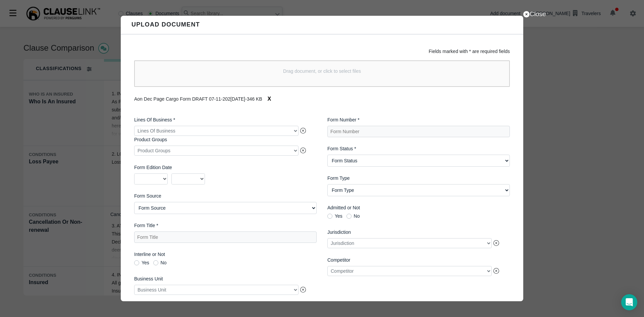 This screenshot has height=317, width=644. What do you see at coordinates (419, 120) in the screenshot?
I see `label: Form Number *` at bounding box center [419, 120].